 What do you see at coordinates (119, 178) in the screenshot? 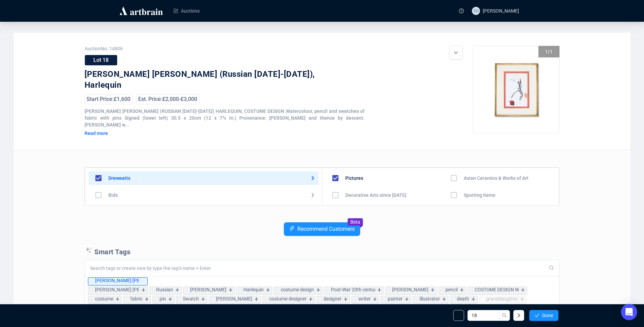
I see `div: Dreweatts` at bounding box center [119, 178].